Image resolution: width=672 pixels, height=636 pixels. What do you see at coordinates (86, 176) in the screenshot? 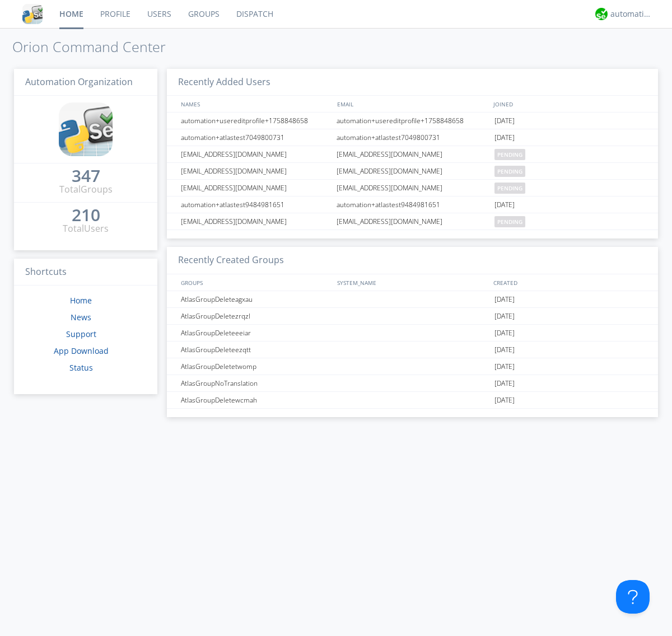
I see `div: 347` at bounding box center [86, 176].